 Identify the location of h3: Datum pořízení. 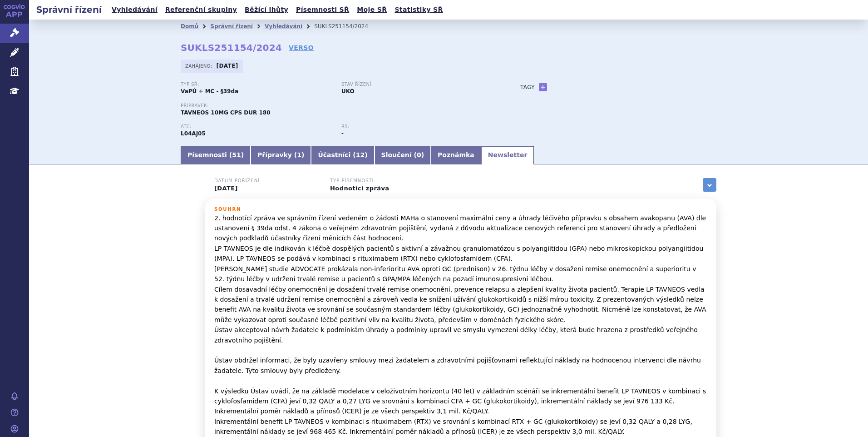
(266, 181).